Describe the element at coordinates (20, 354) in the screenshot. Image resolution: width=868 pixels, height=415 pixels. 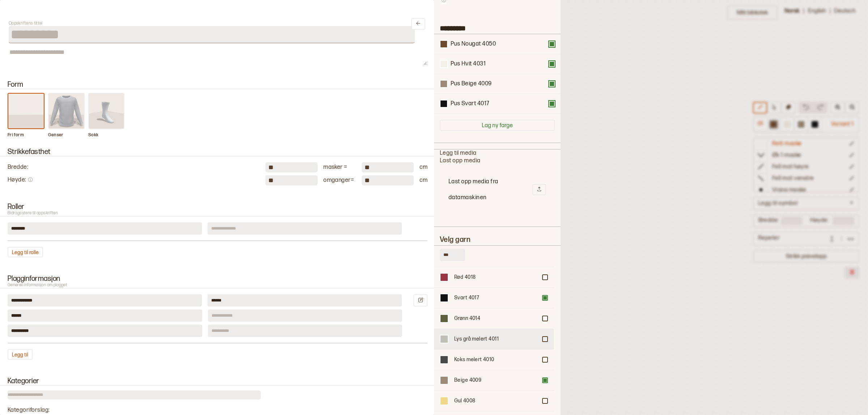
I see `button: Legg til` at that location.